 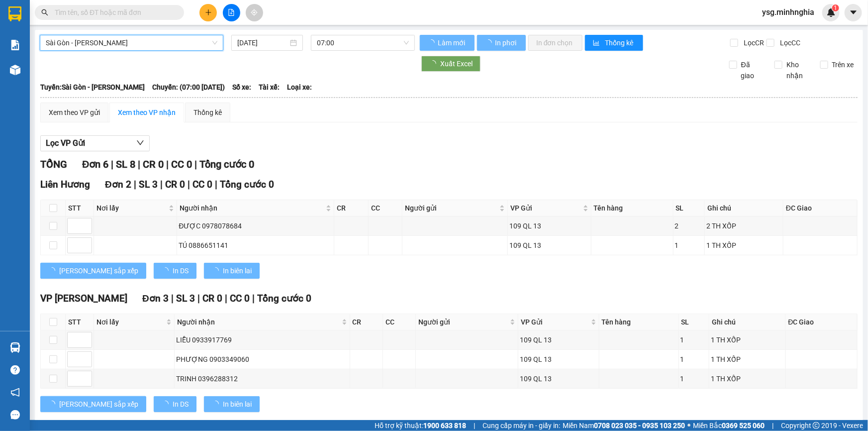 I want to click on button: In đơn chọn, so click(x=555, y=43).